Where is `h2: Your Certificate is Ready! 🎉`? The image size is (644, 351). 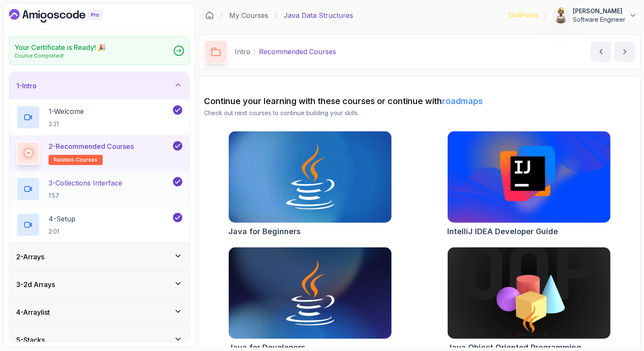
h2: Your Certificate is Ready! 🎉 is located at coordinates (60, 47).